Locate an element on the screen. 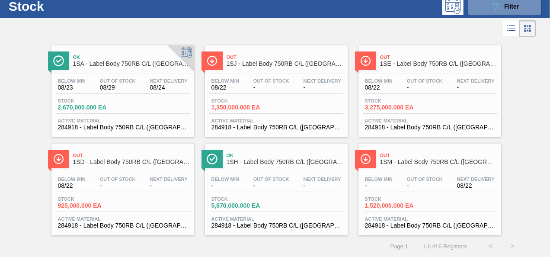 The height and width of the screenshot is (257, 550). span: Page : 1 is located at coordinates (399, 246).